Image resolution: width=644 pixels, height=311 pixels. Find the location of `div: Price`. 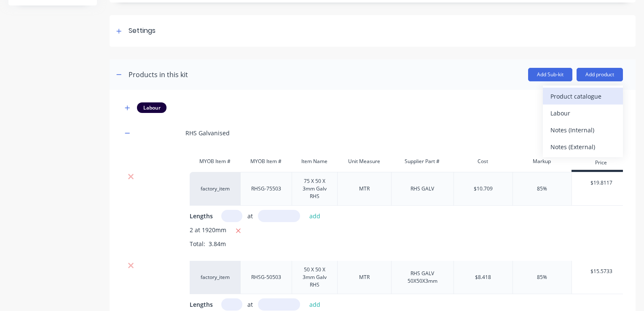

div: Price is located at coordinates (601, 163).